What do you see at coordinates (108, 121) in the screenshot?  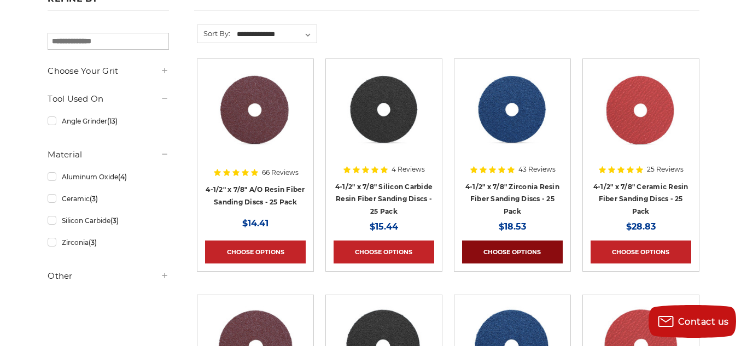 I see `a: Angle Grinder` at bounding box center [108, 121].